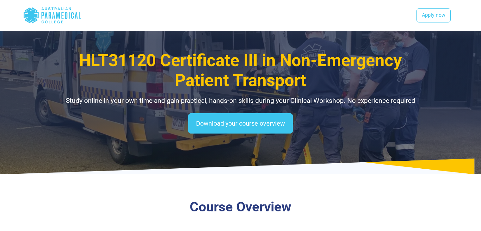  What do you see at coordinates (434, 16) in the screenshot?
I see `a: Apply now` at bounding box center [434, 16].